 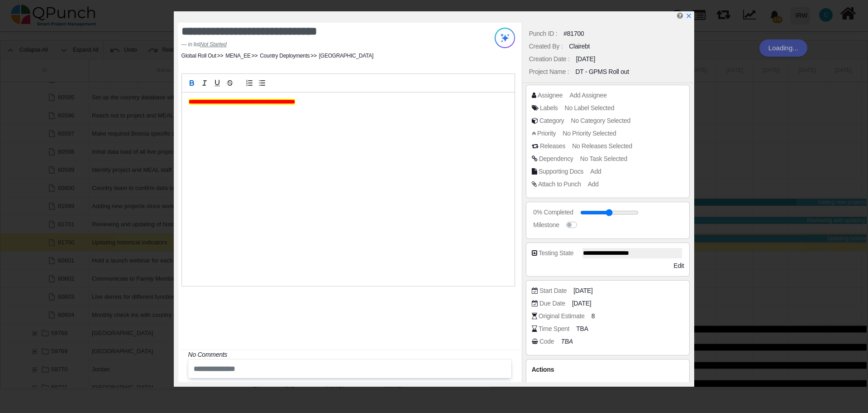 What do you see at coordinates (552, 303) in the screenshot?
I see `div: Due Date` at bounding box center [552, 303].